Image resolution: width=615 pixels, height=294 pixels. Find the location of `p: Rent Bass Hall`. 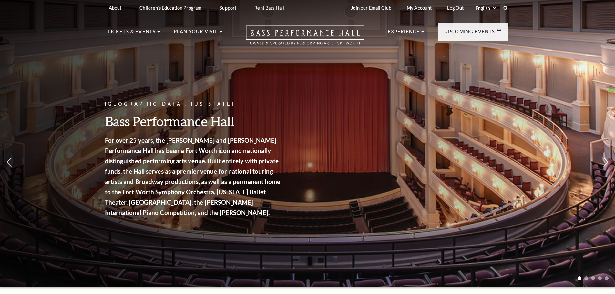

p: Rent Bass Hall is located at coordinates (269, 8).